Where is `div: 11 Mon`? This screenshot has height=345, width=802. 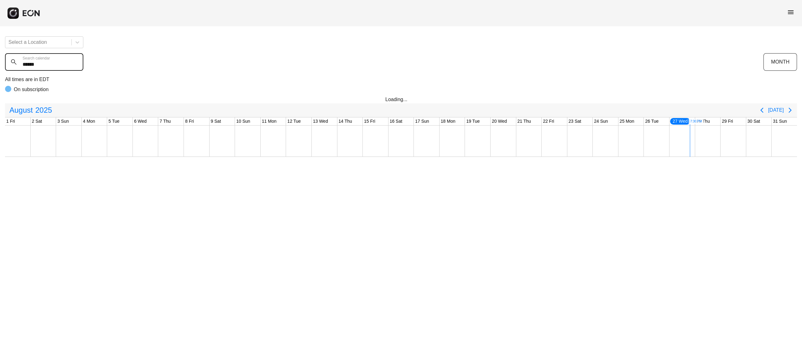
div: 11 Mon is located at coordinates (269, 121).